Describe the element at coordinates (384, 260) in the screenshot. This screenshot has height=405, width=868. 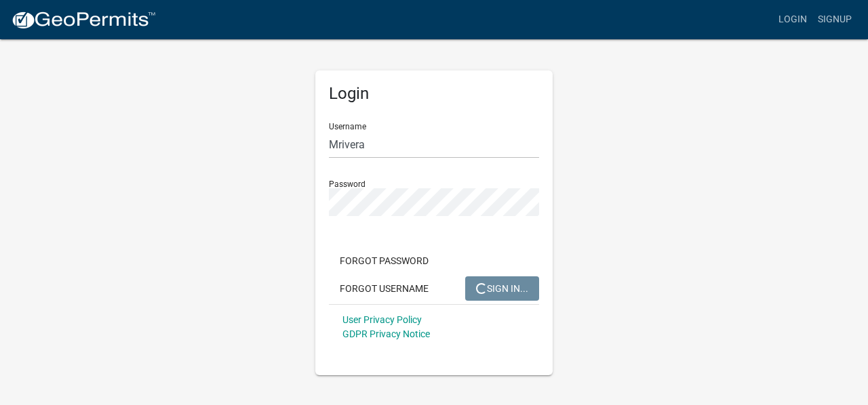
I see `button: Forgot Password` at that location.